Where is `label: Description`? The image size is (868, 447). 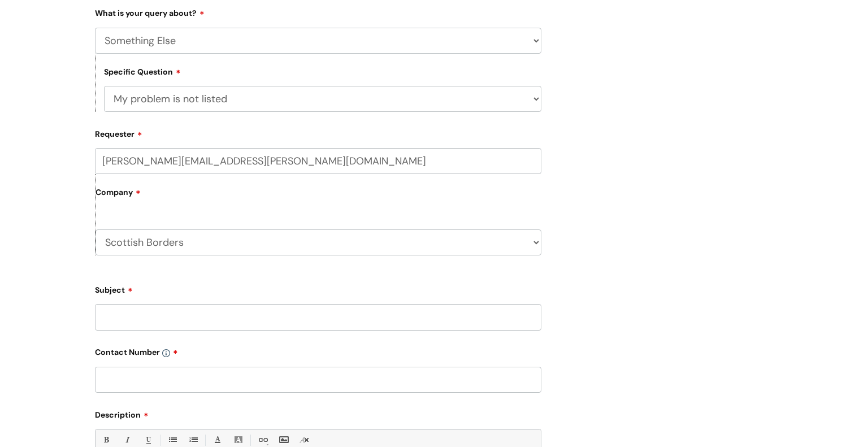
label: Description is located at coordinates (318, 413).